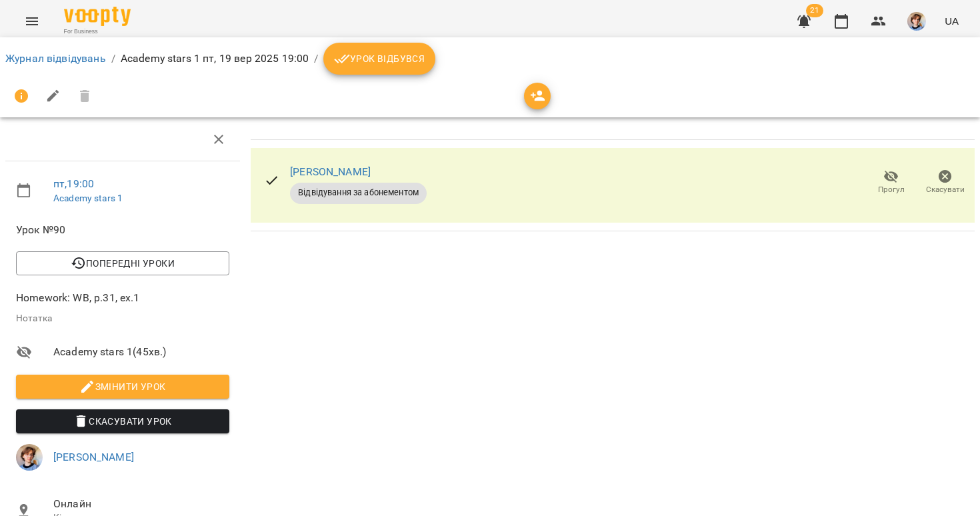 The width and height of the screenshot is (980, 516). Describe the element at coordinates (32, 22) in the screenshot. I see `button: Menu` at that location.